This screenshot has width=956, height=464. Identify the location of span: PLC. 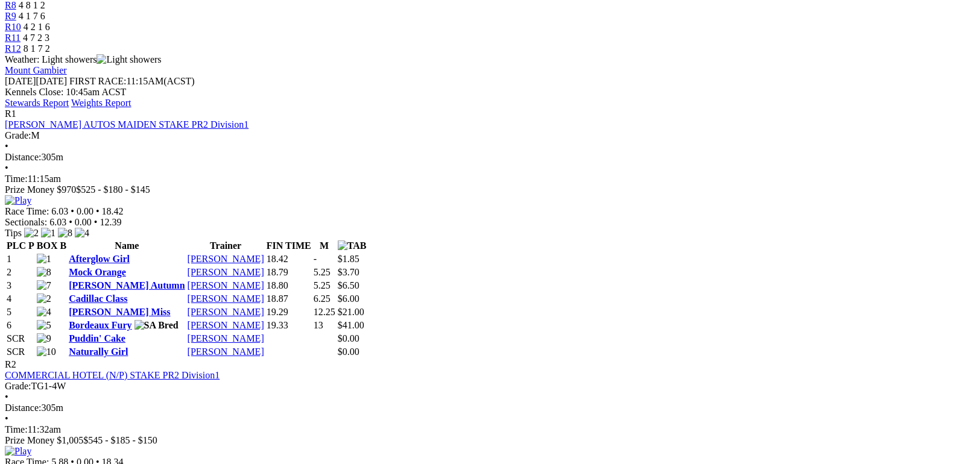
(16, 245).